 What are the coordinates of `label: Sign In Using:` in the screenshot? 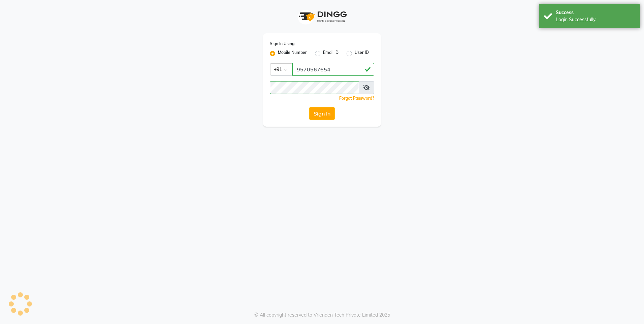 It's located at (283, 44).